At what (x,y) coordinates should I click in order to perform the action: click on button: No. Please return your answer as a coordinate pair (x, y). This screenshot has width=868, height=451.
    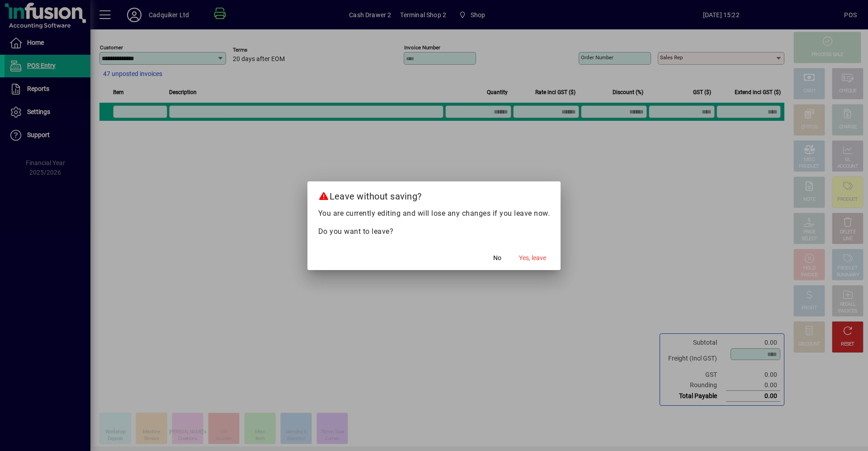
    Looking at the image, I should click on (497, 259).